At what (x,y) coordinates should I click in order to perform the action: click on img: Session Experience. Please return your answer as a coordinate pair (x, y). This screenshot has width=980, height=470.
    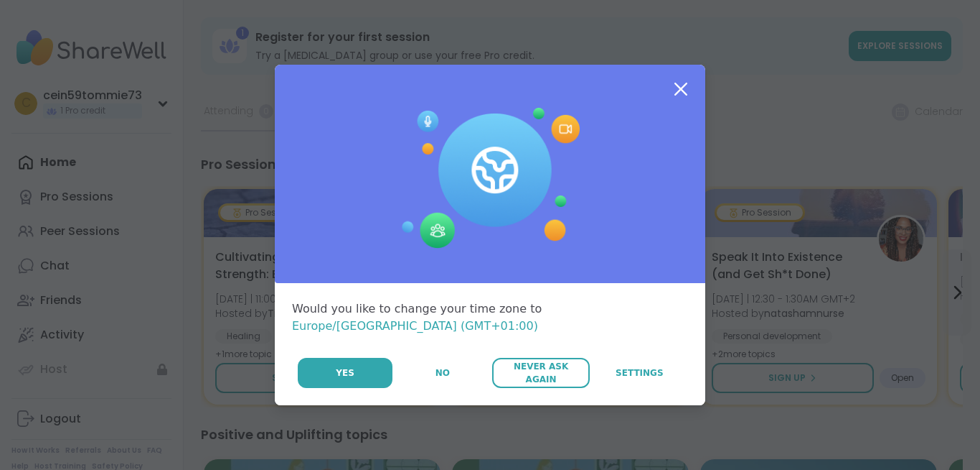
    Looking at the image, I should click on (490, 178).